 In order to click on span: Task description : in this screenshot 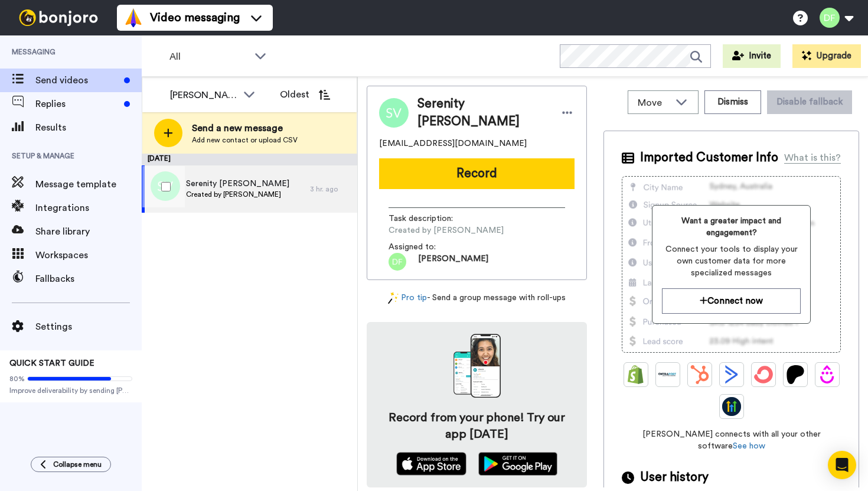, I will do `click(430, 219)`.